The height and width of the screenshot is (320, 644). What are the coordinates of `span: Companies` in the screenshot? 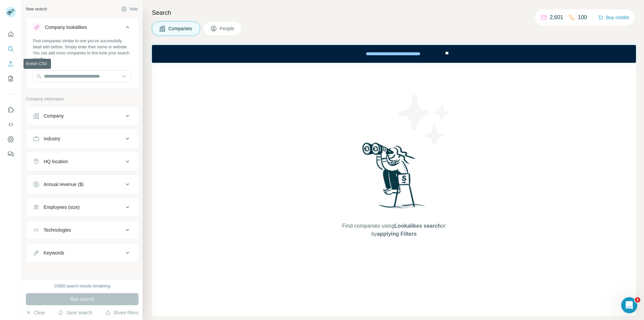 It's located at (180, 29).